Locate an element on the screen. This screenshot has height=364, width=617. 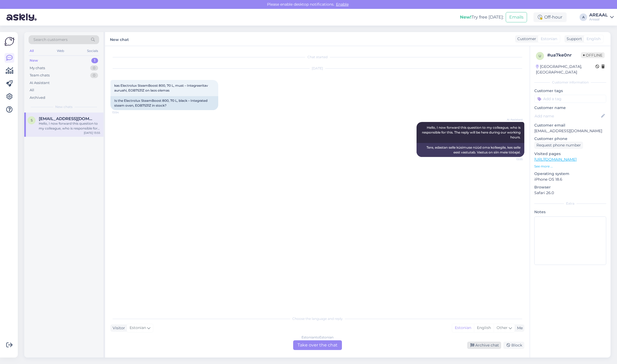
span: u is located at coordinates (540, 56).